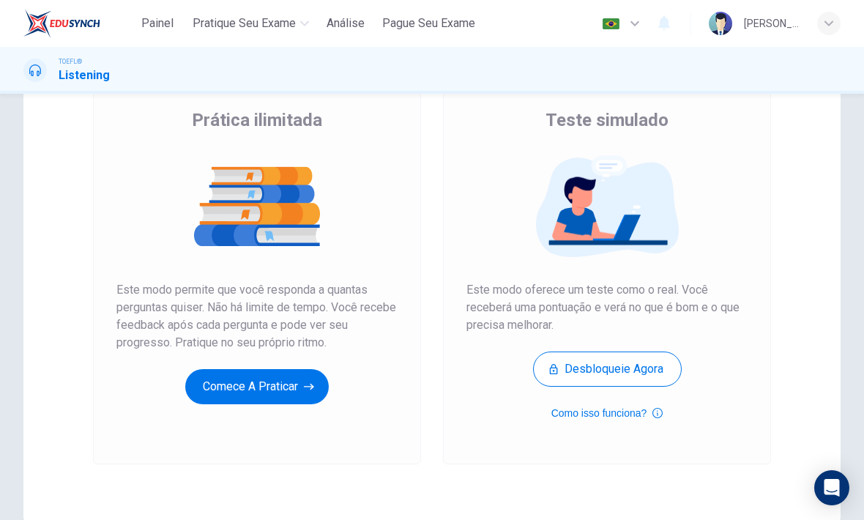  What do you see at coordinates (611, 23) in the screenshot?
I see `img: pt` at bounding box center [611, 23].